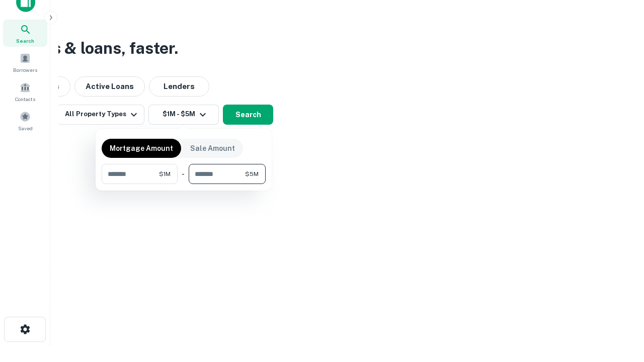  Describe the element at coordinates (619, 306) in the screenshot. I see `div: Chat Widget` at that location.